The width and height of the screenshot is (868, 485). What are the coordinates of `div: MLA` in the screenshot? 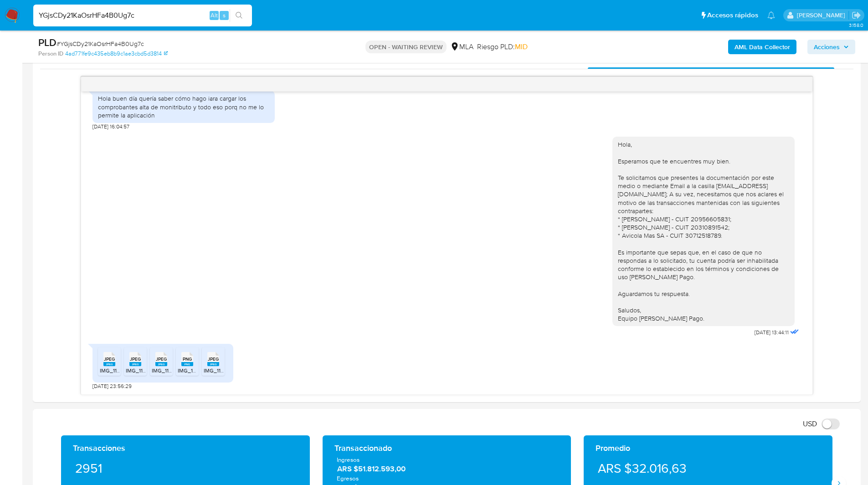 It's located at (461, 47).